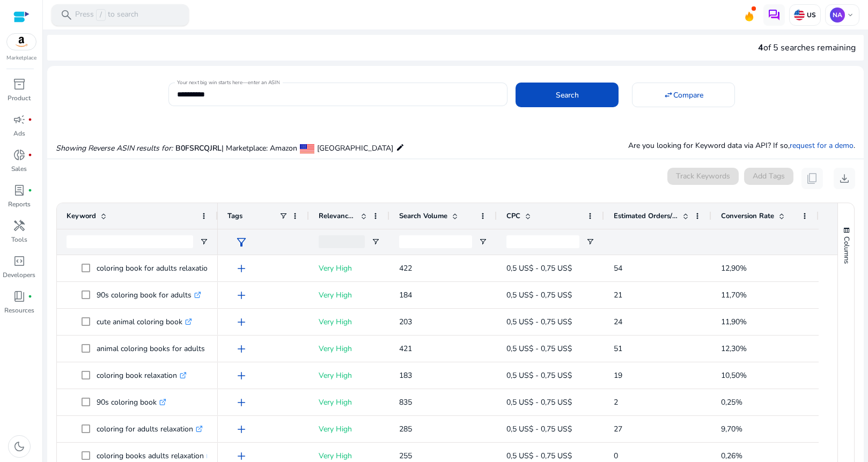 The height and width of the screenshot is (462, 868). What do you see at coordinates (747, 216) in the screenshot?
I see `span: Conversion Rate` at bounding box center [747, 216].